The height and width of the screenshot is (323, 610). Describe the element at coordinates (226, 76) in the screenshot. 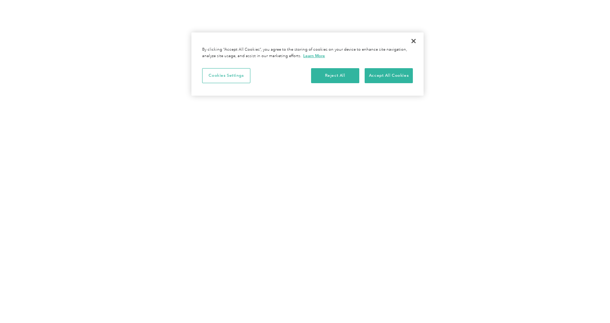

I see `button: Cookies Settings` at that location.